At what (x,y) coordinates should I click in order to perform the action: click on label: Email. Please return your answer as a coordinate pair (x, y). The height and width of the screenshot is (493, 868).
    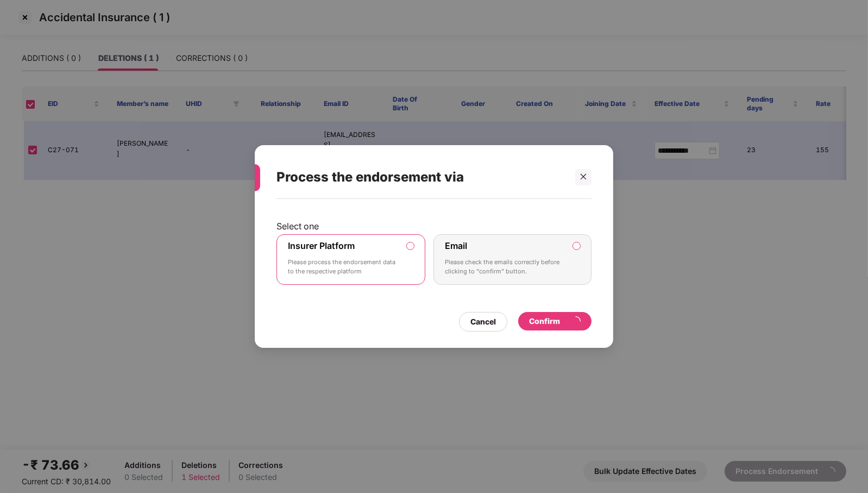
    Looking at the image, I should click on (456, 246).